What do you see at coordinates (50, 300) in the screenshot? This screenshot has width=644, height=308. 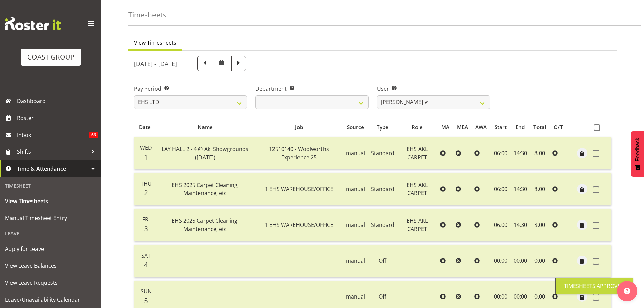 I see `span: Leave/Unavailability Calendar` at bounding box center [50, 300].